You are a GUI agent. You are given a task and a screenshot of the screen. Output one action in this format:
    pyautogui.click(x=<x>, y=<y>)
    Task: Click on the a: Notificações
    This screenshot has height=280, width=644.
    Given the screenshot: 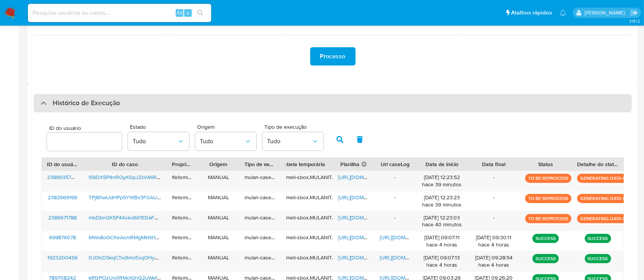 What is the action you would take?
    pyautogui.click(x=563, y=12)
    